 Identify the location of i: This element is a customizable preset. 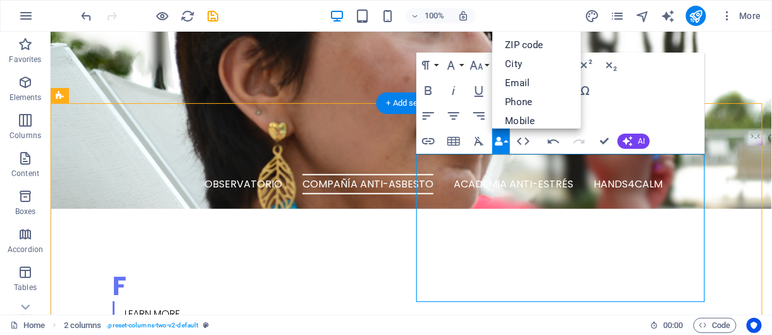
(206, 325).